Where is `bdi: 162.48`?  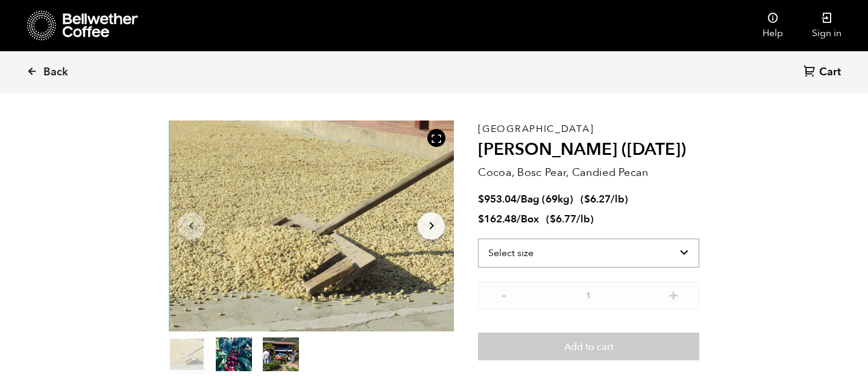 bdi: 162.48 is located at coordinates (497, 218).